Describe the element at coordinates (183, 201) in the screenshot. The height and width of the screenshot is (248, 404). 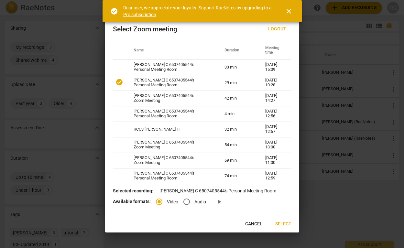
I see `div: File type` at that location.